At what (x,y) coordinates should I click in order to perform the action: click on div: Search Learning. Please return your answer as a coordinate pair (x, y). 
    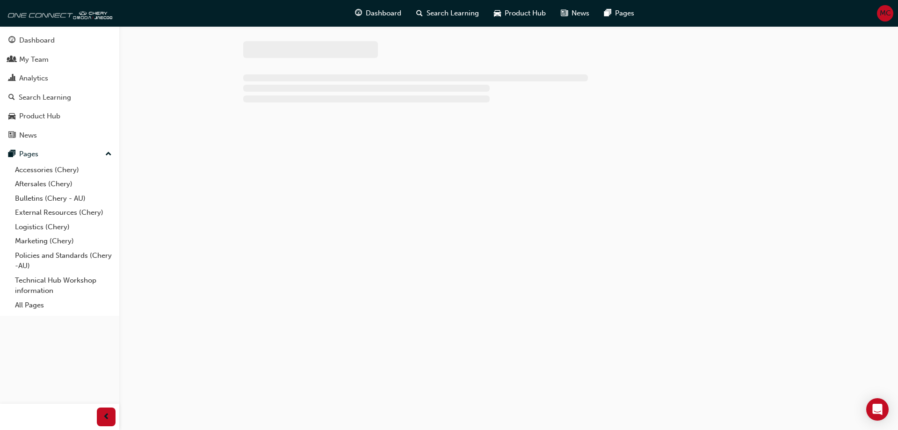
    Looking at the image, I should click on (45, 97).